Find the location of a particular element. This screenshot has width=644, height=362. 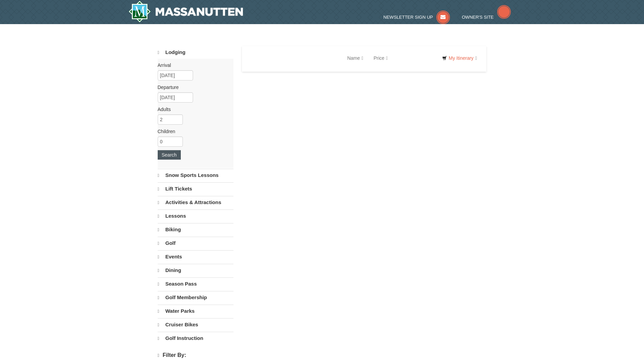

a: Golf Instruction is located at coordinates (195, 338).